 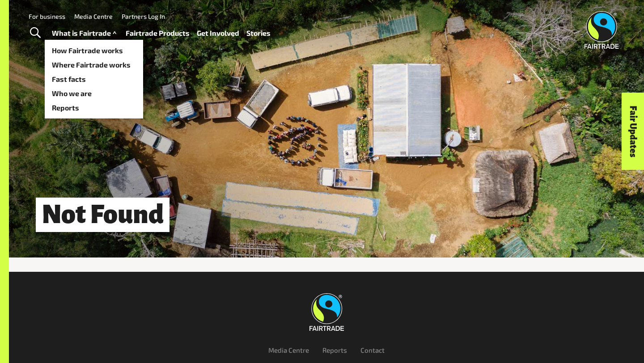 What do you see at coordinates (47, 16) in the screenshot?
I see `a: For business` at bounding box center [47, 16].